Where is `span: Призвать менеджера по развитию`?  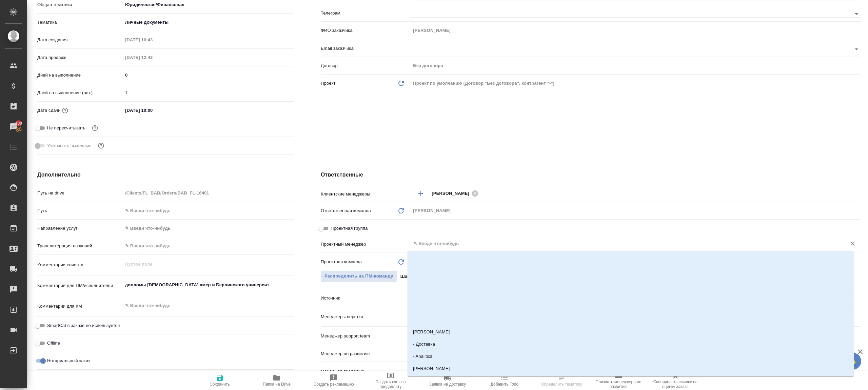
span: Призвать менеджера по развитию is located at coordinates (618, 384).